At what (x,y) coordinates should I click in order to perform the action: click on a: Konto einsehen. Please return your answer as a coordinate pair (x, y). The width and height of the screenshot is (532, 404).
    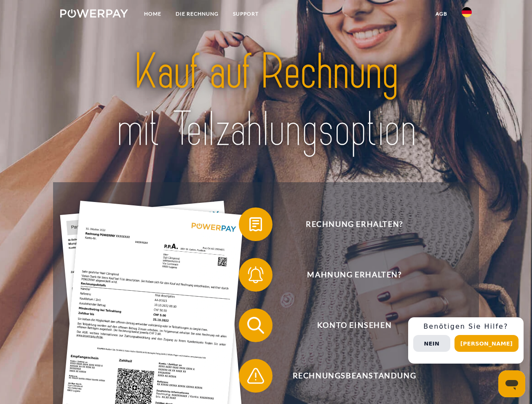
    Looking at the image, I should click on (348, 325).